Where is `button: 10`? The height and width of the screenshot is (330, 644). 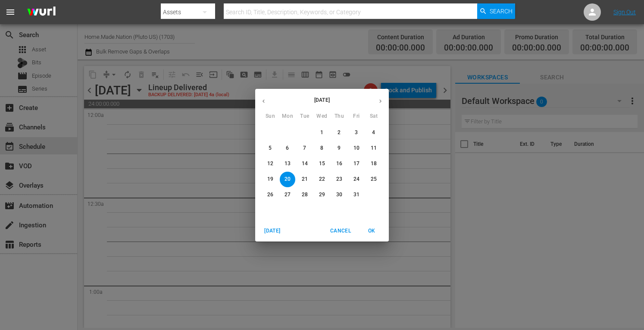 button: 10 is located at coordinates (356, 148).